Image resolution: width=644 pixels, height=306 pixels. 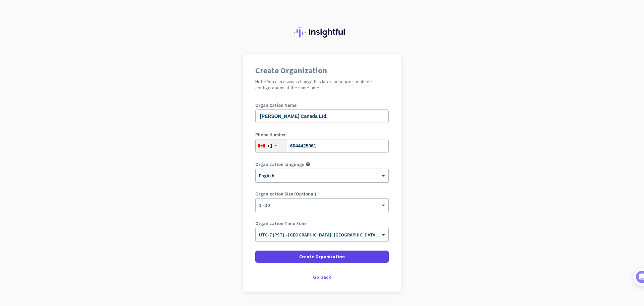 I want to click on span: Create Organization, so click(x=322, y=257).